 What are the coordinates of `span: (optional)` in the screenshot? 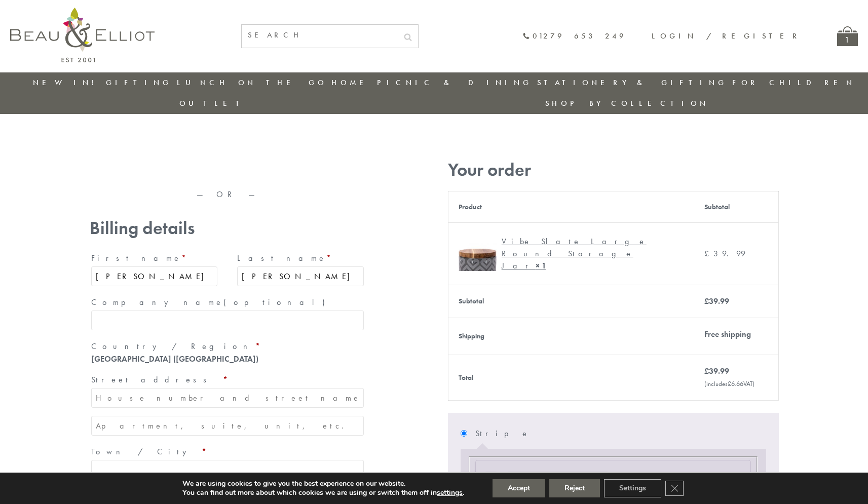 It's located at (277, 302).